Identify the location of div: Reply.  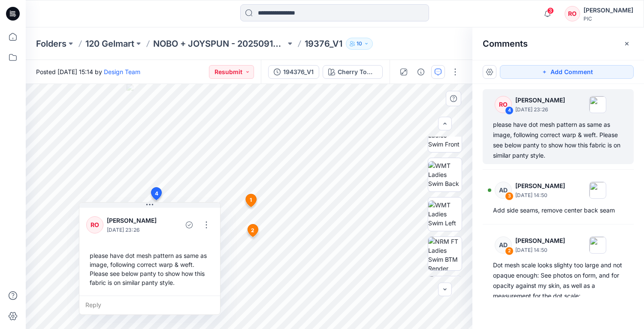
(149, 305).